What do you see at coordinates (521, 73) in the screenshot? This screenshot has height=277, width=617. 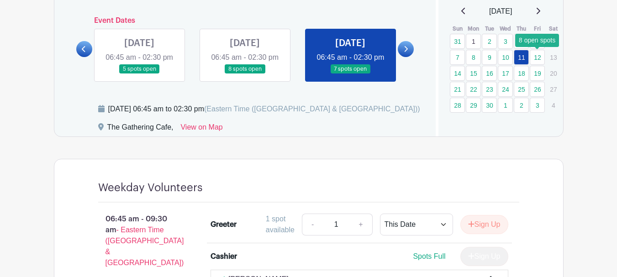 I see `a: 18` at bounding box center [521, 73].